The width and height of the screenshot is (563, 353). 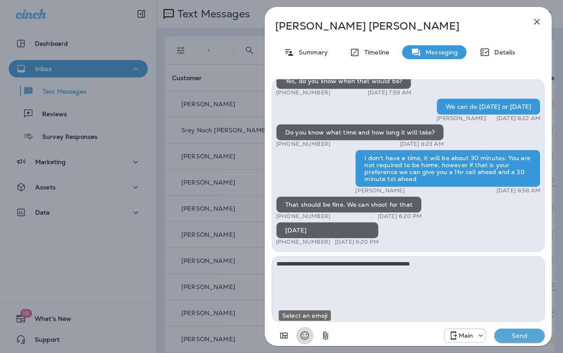 What do you see at coordinates (448, 168) in the screenshot?
I see `div: I don't have a time, it will be about 30 minutes. You are not required to be home, however if tha...` at bounding box center [448, 168].